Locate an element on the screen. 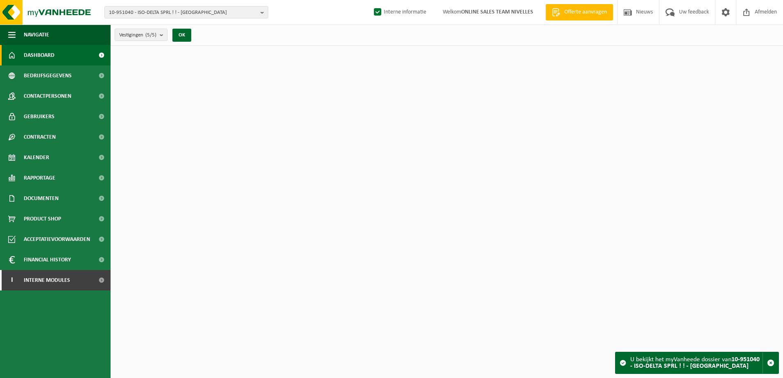 Image resolution: width=783 pixels, height=378 pixels. button: Vestigingen(5/5) is located at coordinates (141, 35).